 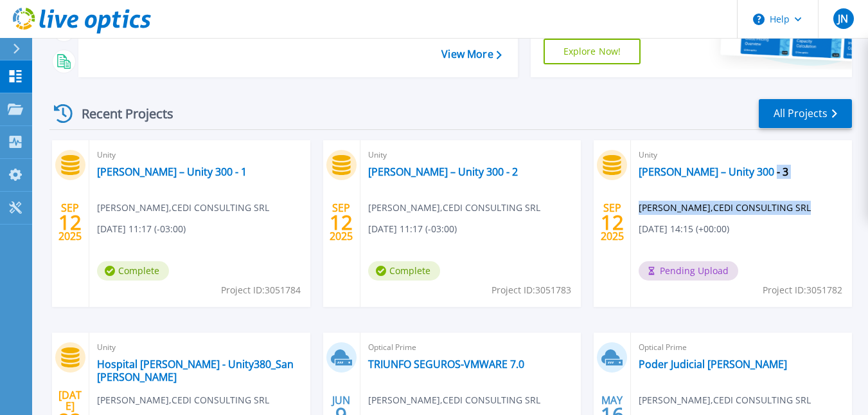 I want to click on a: TRIUNFO SEGUROS-VMWARE 7.0, so click(x=446, y=364).